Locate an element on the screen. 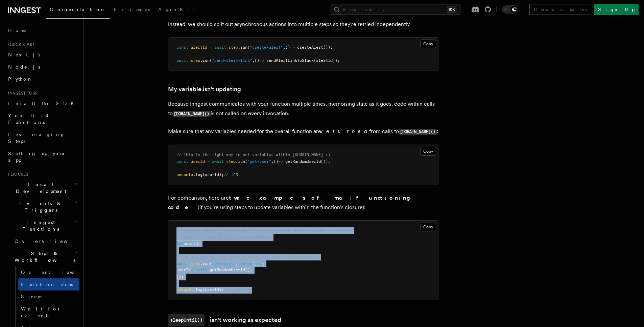 This screenshot has width=644, height=327. span: "get-user" is located at coordinates (224, 264).